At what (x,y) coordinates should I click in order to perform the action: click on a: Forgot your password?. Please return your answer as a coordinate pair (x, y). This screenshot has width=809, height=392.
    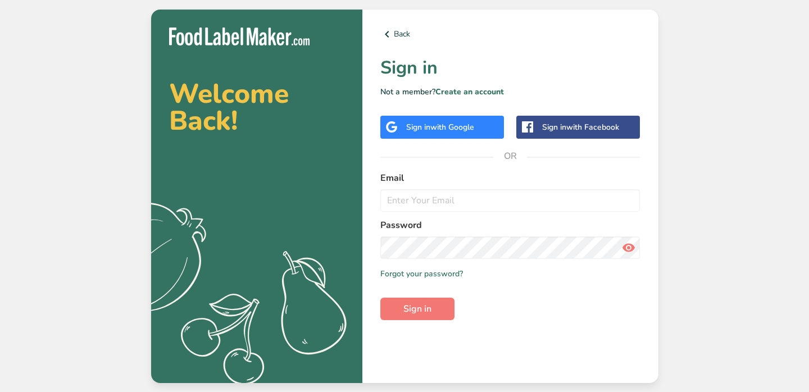
    Looking at the image, I should click on (421, 274).